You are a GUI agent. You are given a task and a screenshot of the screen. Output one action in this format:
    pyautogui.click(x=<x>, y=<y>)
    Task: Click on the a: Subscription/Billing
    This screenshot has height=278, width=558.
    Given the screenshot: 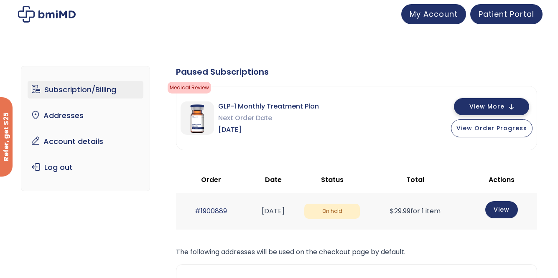 What is the action you would take?
    pyautogui.click(x=85, y=90)
    